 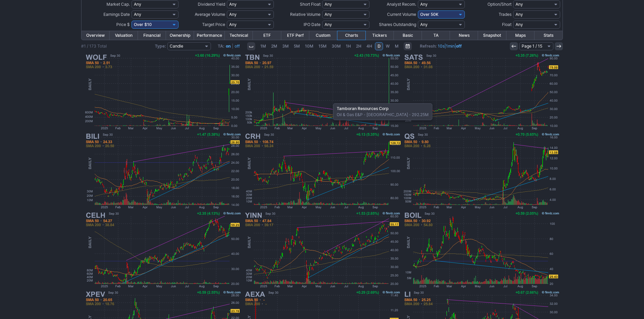 What do you see at coordinates (94, 46) in the screenshot?
I see `div: #1 / 173 Total` at bounding box center [94, 46].